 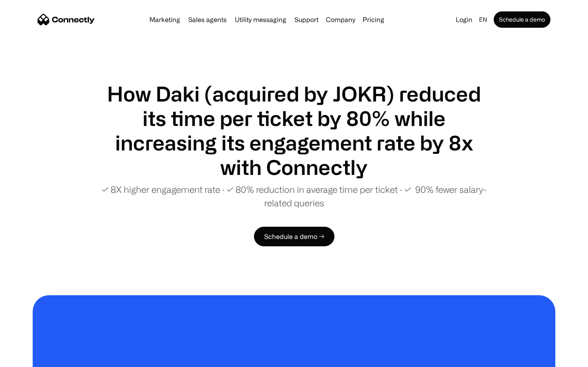 I want to click on ul: Language list, so click(x=32, y=359).